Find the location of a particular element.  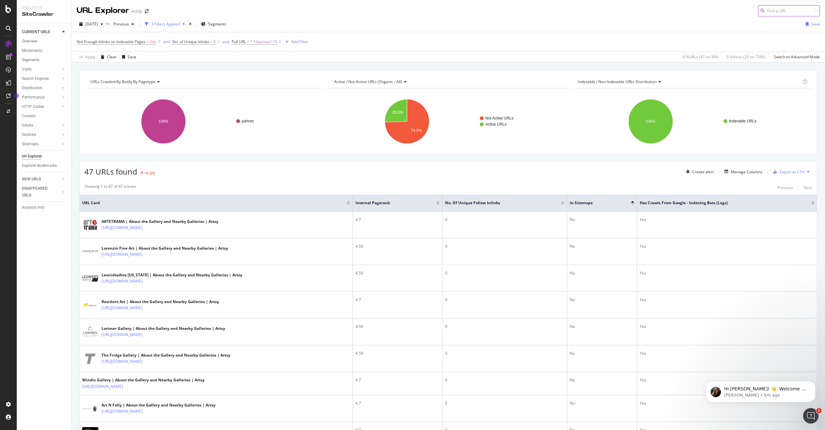

div: Save is located at coordinates (132, 57).